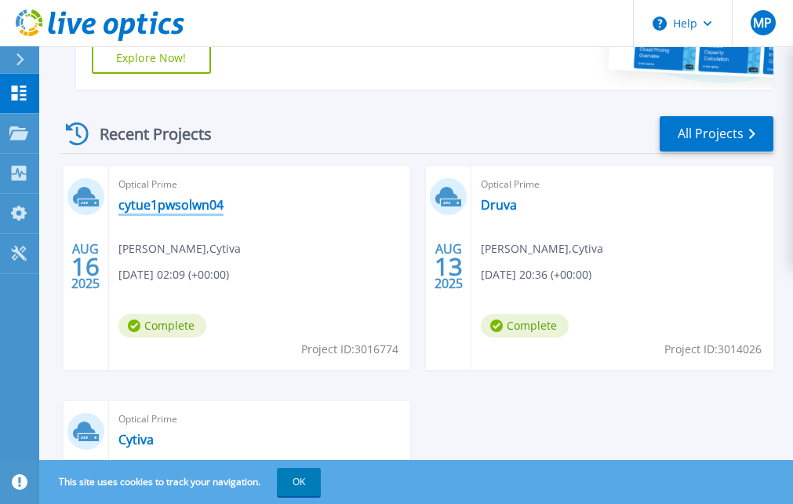 The image size is (793, 504). Describe the element at coordinates (350, 349) in the screenshot. I see `span: Project ID: 3016774` at that location.